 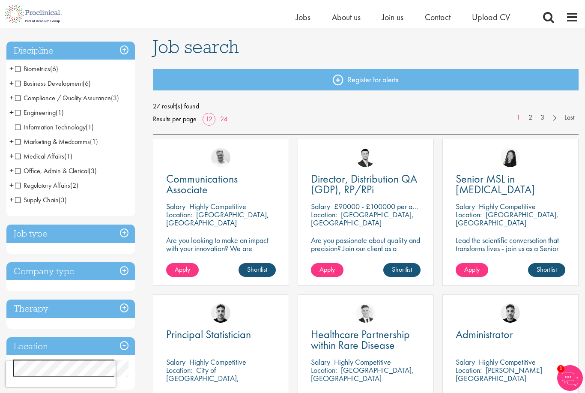 What do you see at coordinates (209, 334) in the screenshot?
I see `span: Principal Statistician` at bounding box center [209, 334].